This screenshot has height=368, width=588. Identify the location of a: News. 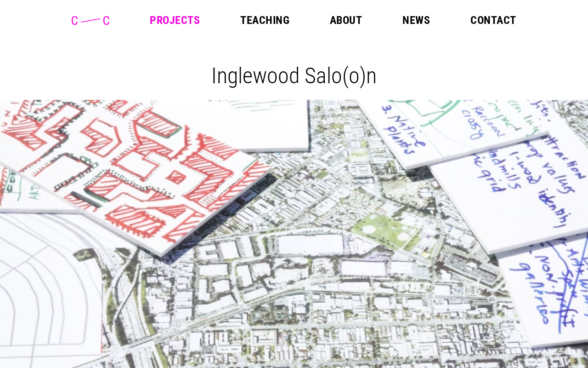
(416, 20).